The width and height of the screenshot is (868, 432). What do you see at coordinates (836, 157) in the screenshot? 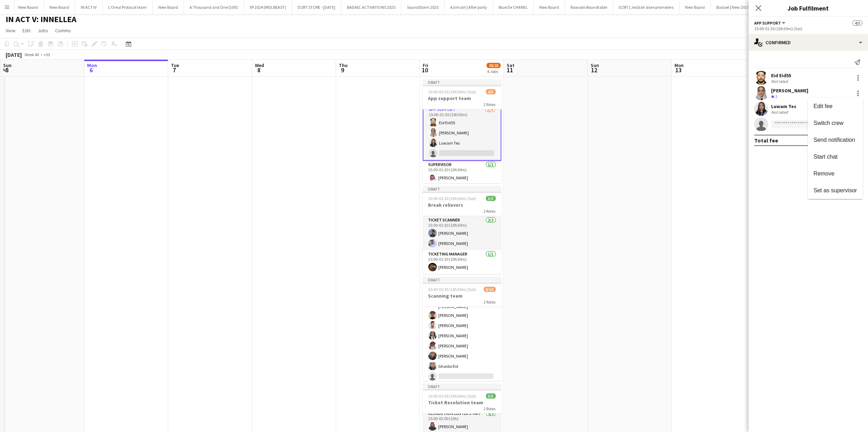
I see `button: Start chat` at bounding box center [836, 157].